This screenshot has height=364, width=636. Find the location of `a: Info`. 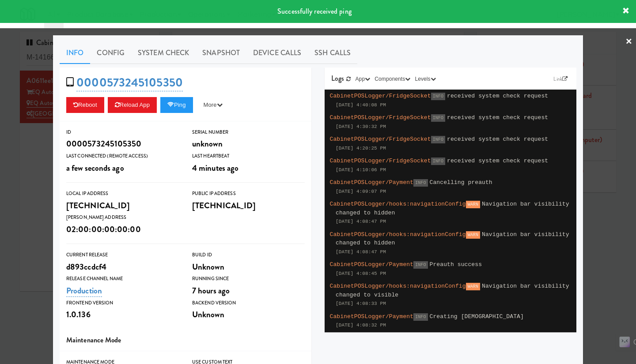

a: Info is located at coordinates (75, 53).